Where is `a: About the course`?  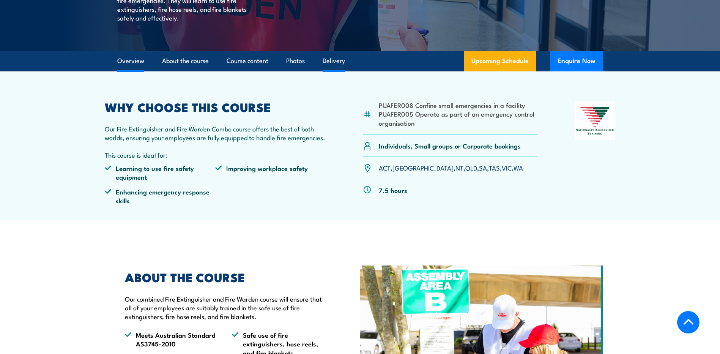
a: About the course is located at coordinates (185, 61).